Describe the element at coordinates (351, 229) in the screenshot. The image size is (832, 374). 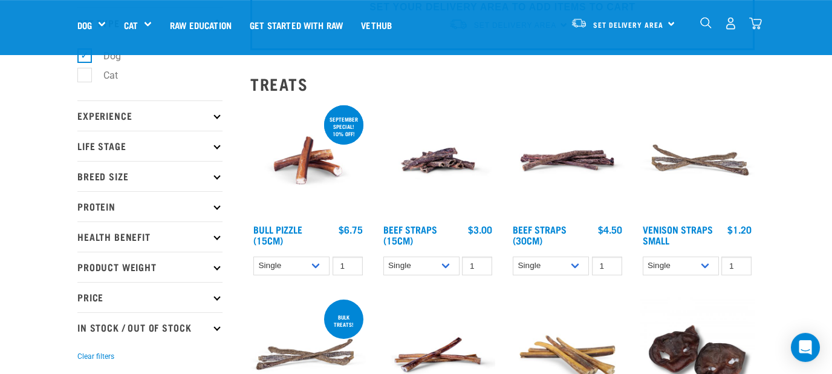
I see `div: $6.75` at that location.